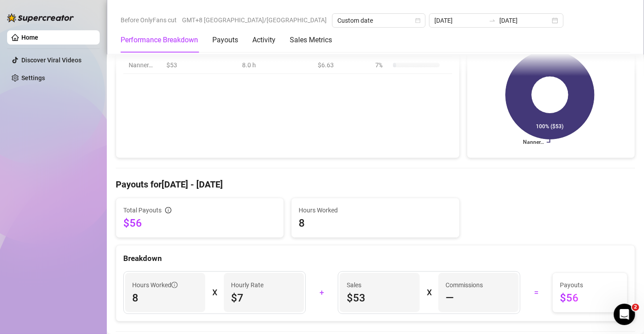 The height and width of the screenshot is (334, 644). Describe the element at coordinates (41, 18) in the screenshot. I see `img: logo-BBDzfeDw.svg` at that location.